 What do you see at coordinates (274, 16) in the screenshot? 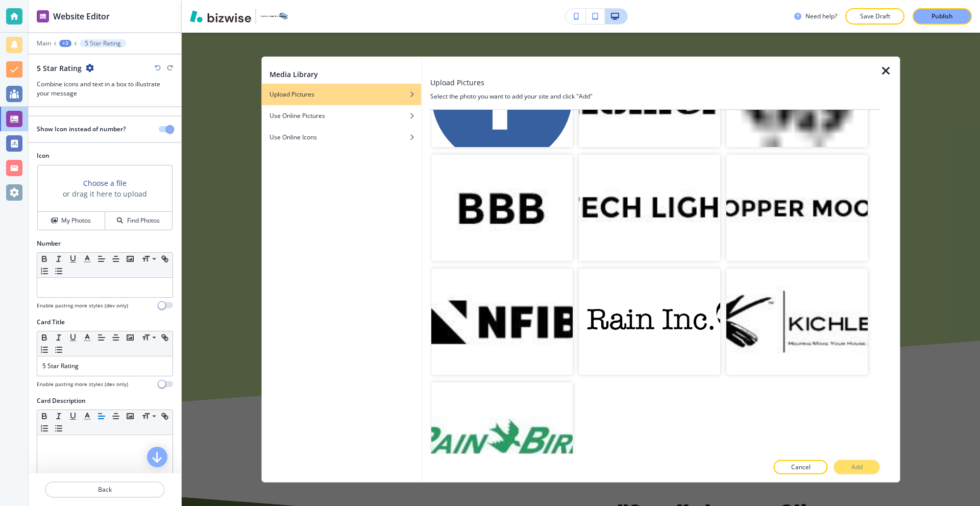
I see `img: Your Logo` at bounding box center [274, 16].